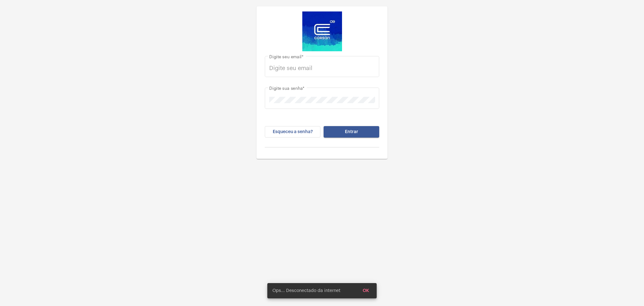 This screenshot has width=644, height=306. What do you see at coordinates (307, 290) in the screenshot?
I see `span: Ops... Desconectado da internet` at bounding box center [307, 290].